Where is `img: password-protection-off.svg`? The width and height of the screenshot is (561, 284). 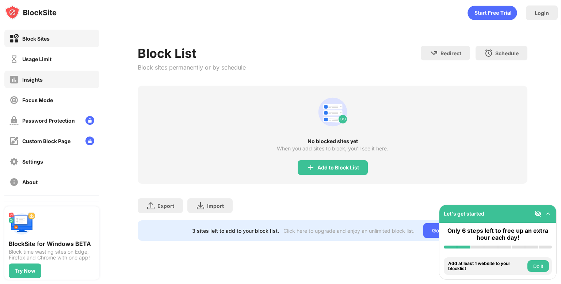 img: password-protection-off.svg is located at coordinates (14, 120).